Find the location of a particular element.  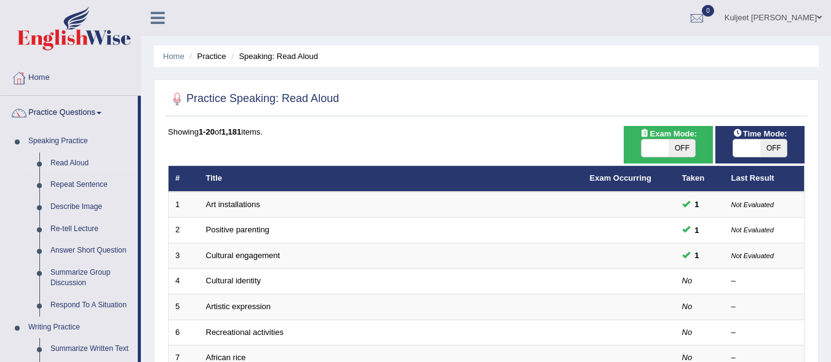

th: Last Result is located at coordinates (764, 179).